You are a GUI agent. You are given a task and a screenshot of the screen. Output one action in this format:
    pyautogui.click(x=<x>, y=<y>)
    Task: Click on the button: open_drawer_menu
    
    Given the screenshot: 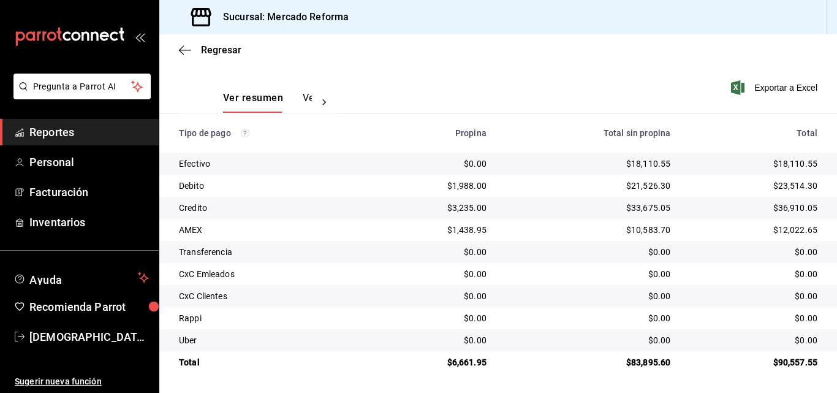 What is the action you would take?
    pyautogui.click(x=140, y=37)
    